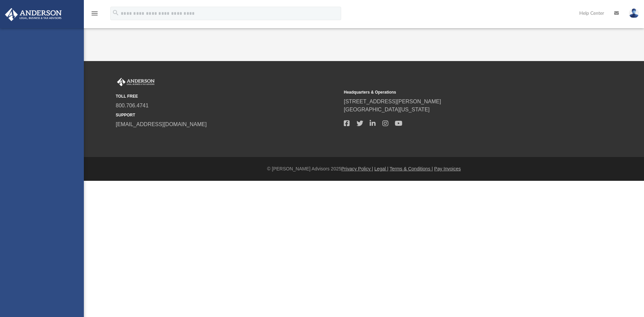  I want to click on i: search, so click(116, 13).